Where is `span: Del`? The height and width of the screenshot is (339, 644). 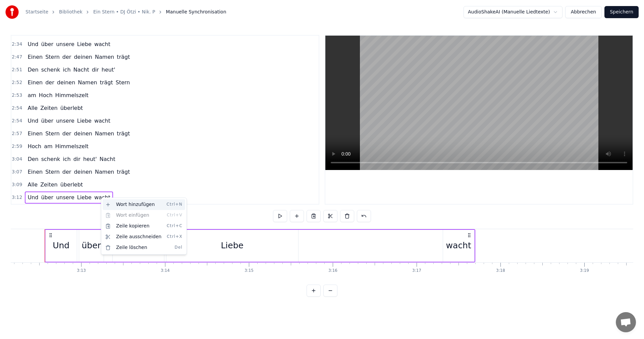 span: Del is located at coordinates (178, 248).